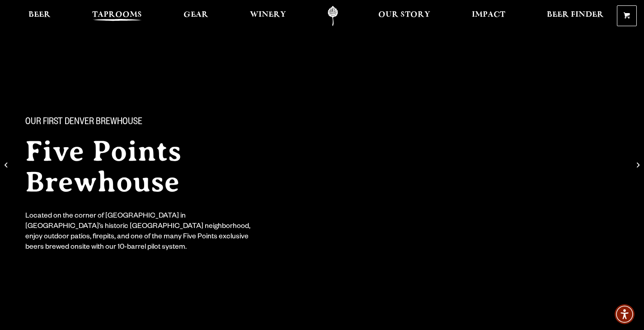 Image resolution: width=644 pixels, height=330 pixels. I want to click on a: Gear, so click(196, 16).